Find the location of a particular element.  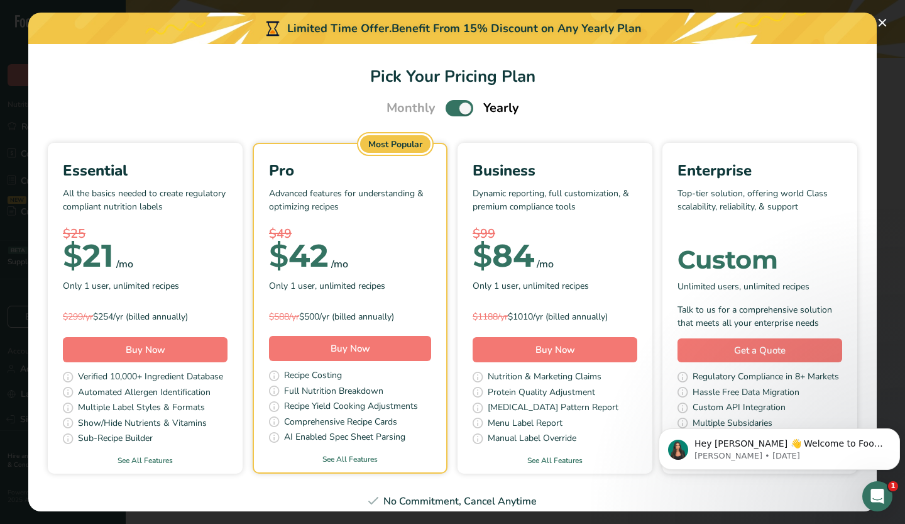

span: $299/yr is located at coordinates (78, 316).